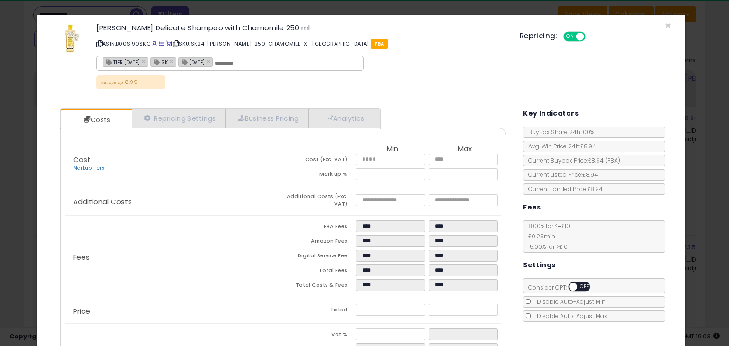  What do you see at coordinates (379, 44) in the screenshot?
I see `span: FBA` at bounding box center [379, 44].